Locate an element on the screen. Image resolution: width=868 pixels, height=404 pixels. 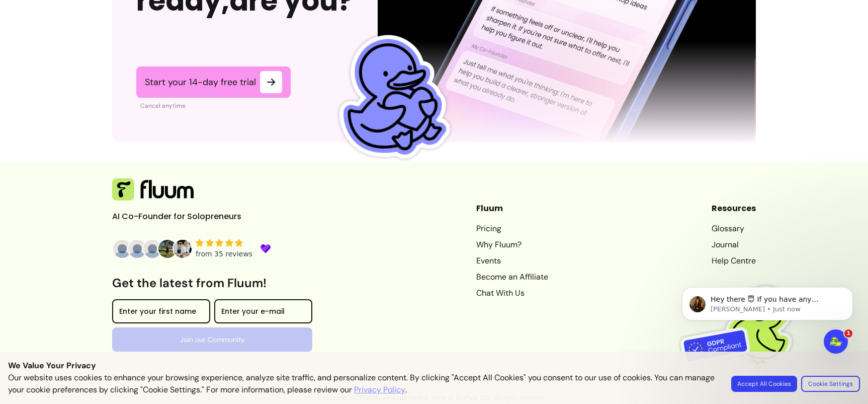
button: Accept All Cookies is located at coordinates (764, 383).